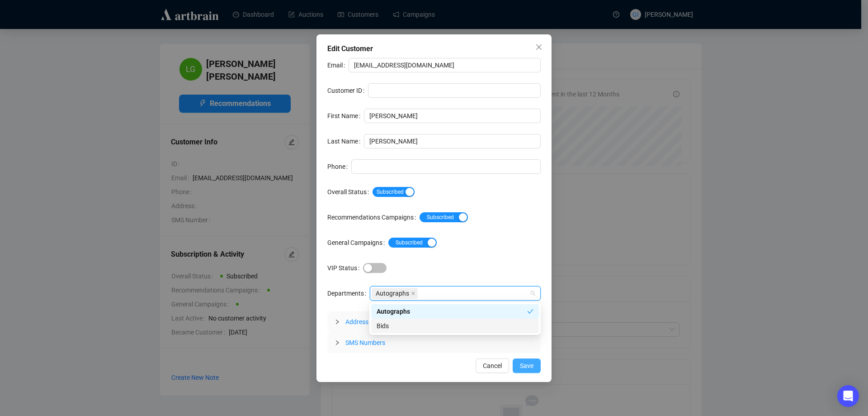  I want to click on span: SMS Numbers, so click(365, 342).